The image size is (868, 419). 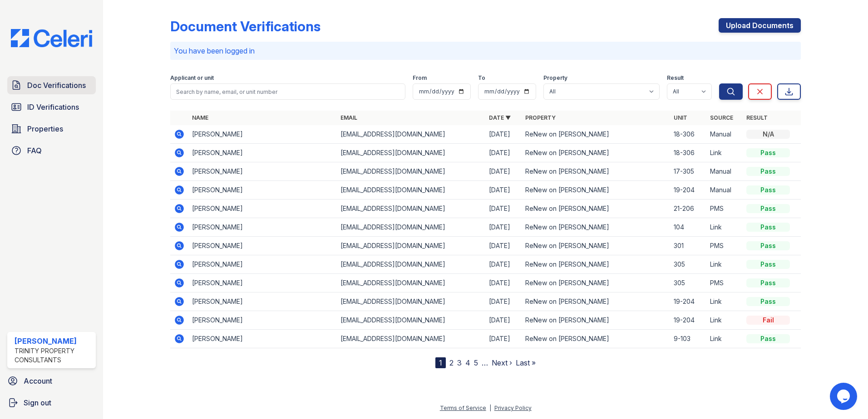 What do you see at coordinates (688, 264) in the screenshot?
I see `td: 305` at bounding box center [688, 264].